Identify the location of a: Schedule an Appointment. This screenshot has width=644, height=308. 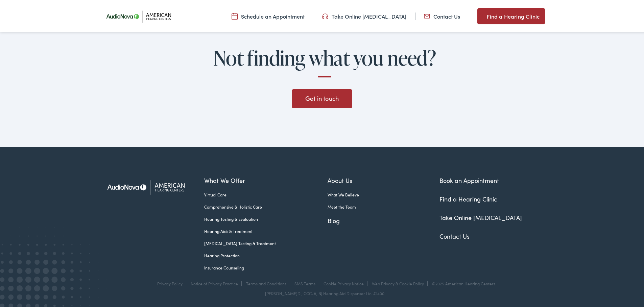
(268, 15).